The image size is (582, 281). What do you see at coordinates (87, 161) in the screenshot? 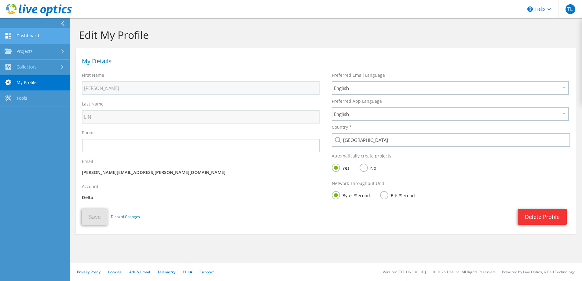
I see `label: Email` at bounding box center [87, 161].